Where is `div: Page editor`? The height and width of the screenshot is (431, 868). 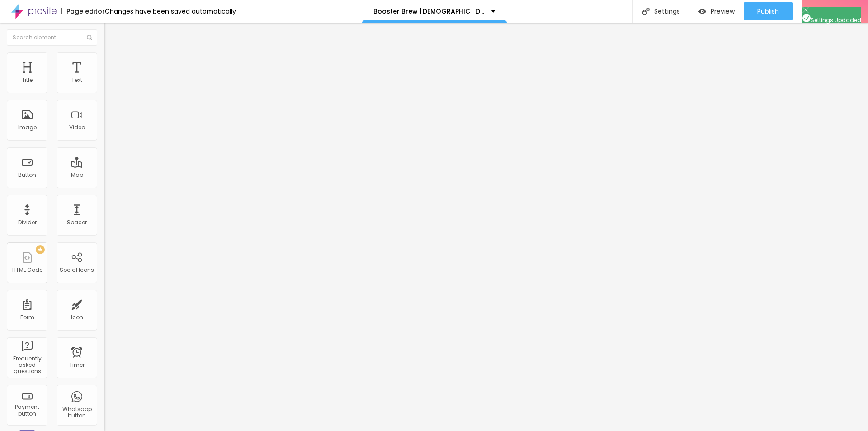
div: Page editor is located at coordinates (83, 11).